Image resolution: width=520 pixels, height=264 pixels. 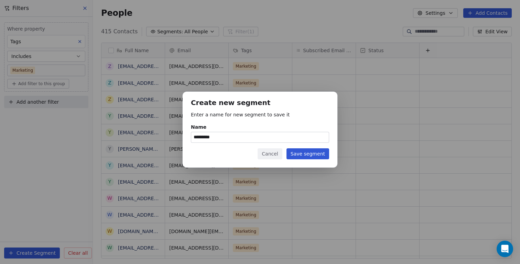 What do you see at coordinates (260, 104) in the screenshot?
I see `h1: Create new segment` at bounding box center [260, 104].